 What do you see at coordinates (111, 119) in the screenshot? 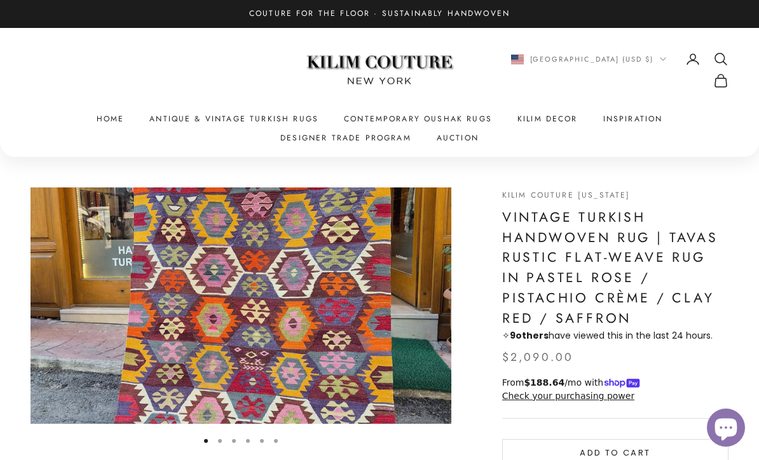
I see `a: Home` at bounding box center [111, 119].